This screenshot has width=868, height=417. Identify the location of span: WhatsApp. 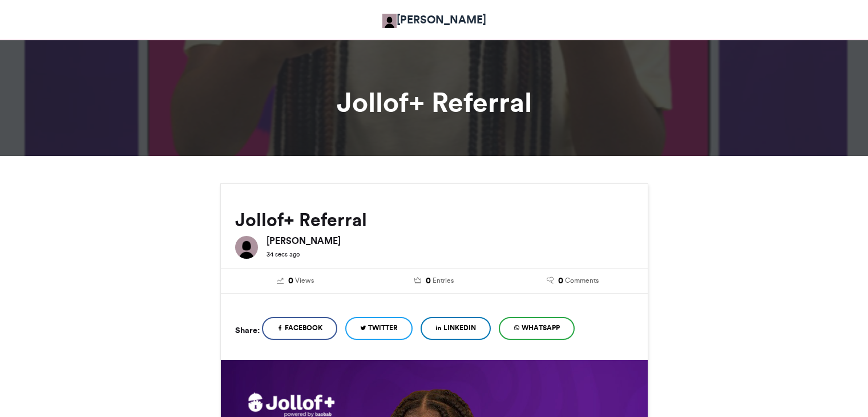
(541, 328).